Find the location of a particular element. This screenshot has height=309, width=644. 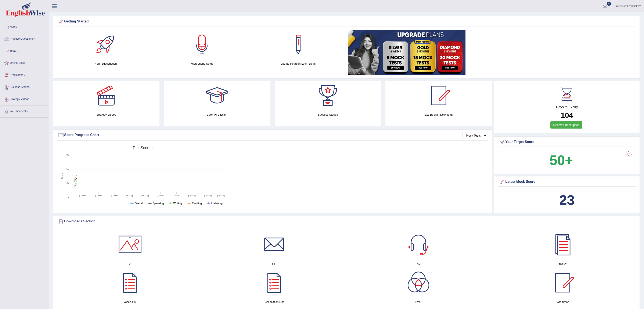

a: Renew Subscription is located at coordinates (567, 125).